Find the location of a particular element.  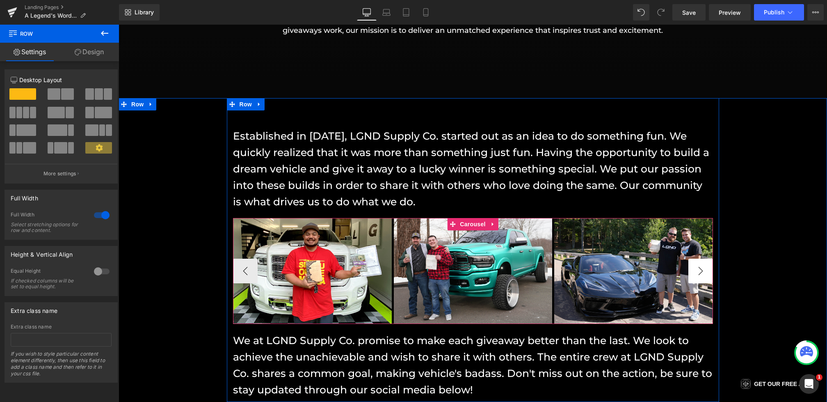

span: A Legend's Word... is located at coordinates (50, 16).